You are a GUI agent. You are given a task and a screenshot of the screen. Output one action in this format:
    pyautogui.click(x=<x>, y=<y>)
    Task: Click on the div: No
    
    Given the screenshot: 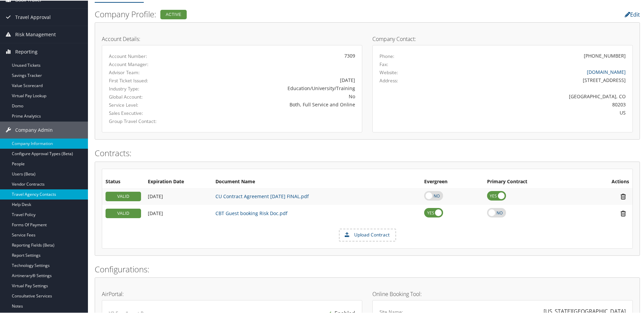 What is the action you would take?
    pyautogui.click(x=275, y=95)
    